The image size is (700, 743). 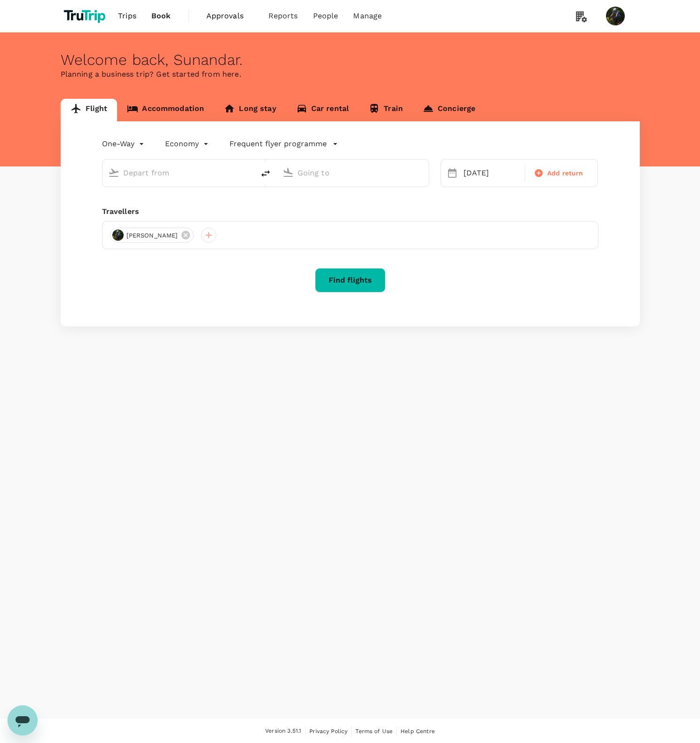 I want to click on span: Terms of Use, so click(x=374, y=731).